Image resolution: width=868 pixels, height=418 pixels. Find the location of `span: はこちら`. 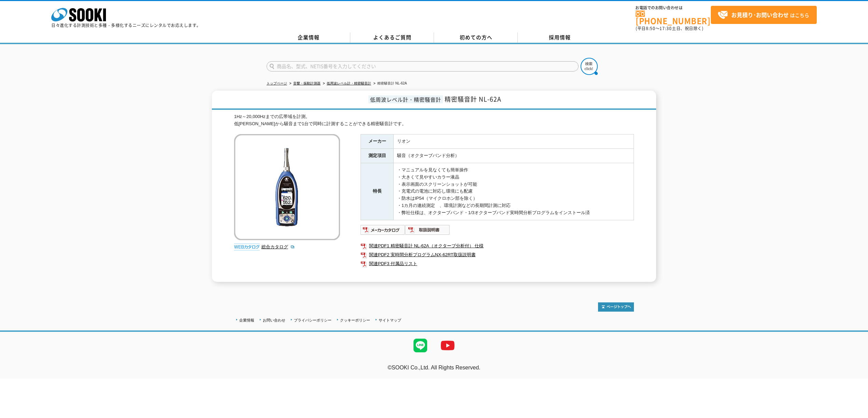

span: はこちら is located at coordinates (763, 15).